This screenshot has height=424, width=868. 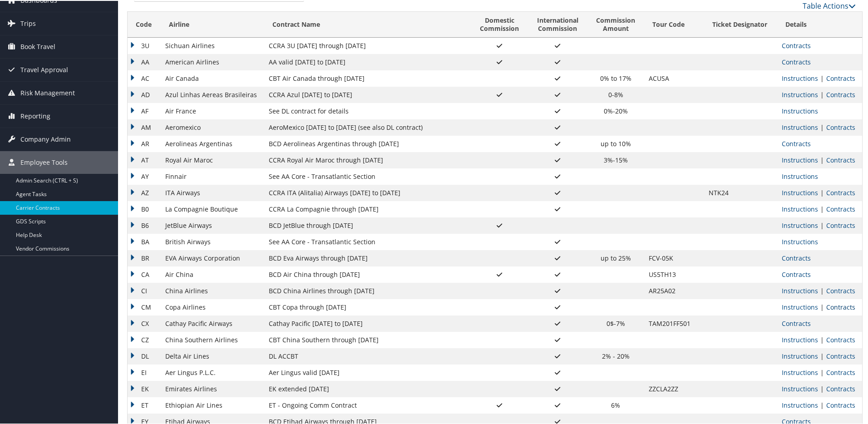 I want to click on td: AC, so click(x=144, y=77).